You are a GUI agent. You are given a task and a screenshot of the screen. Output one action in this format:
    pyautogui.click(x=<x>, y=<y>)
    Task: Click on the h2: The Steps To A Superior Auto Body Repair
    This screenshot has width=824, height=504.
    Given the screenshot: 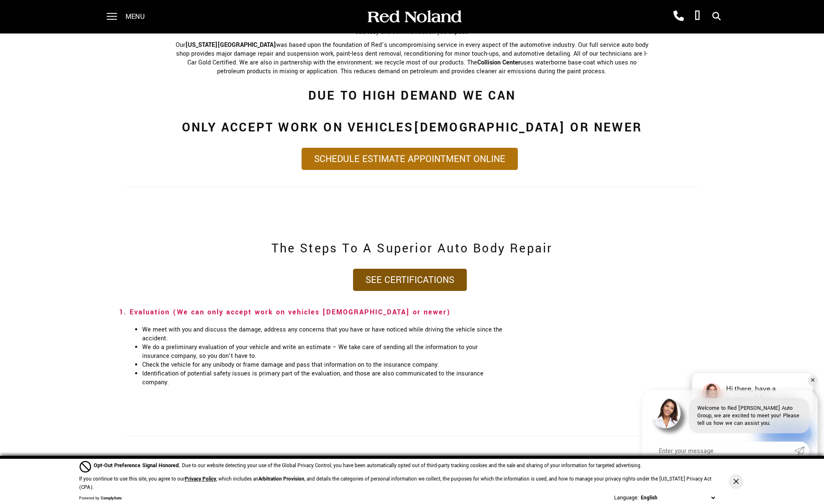 What is the action you would take?
    pyautogui.click(x=412, y=249)
    